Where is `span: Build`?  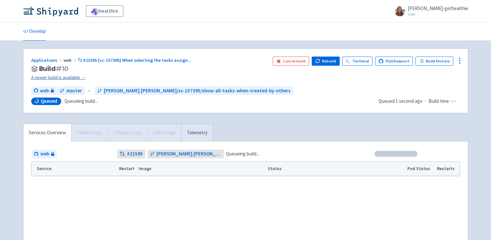 span: Build is located at coordinates (54, 69).